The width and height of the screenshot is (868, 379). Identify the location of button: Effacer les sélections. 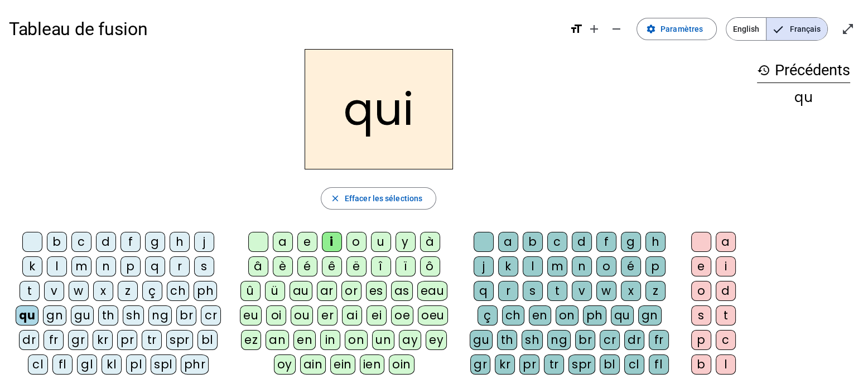
(378, 198).